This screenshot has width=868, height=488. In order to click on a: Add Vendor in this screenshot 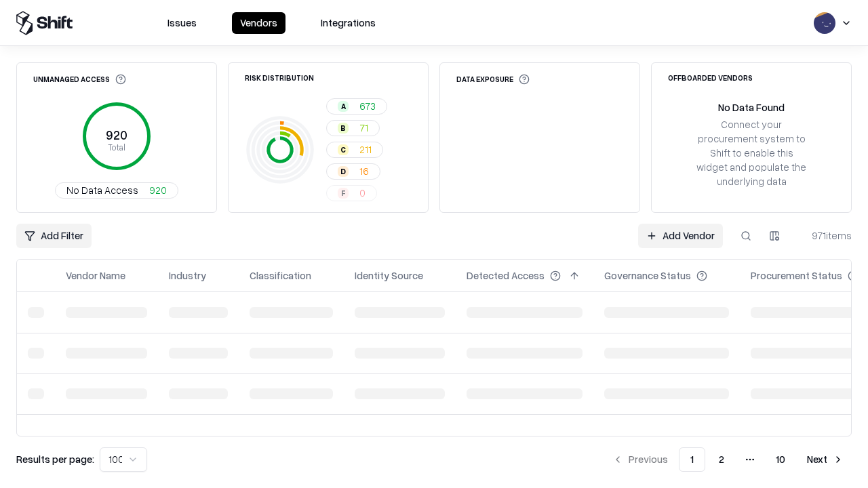, I will do `click(680, 236)`.